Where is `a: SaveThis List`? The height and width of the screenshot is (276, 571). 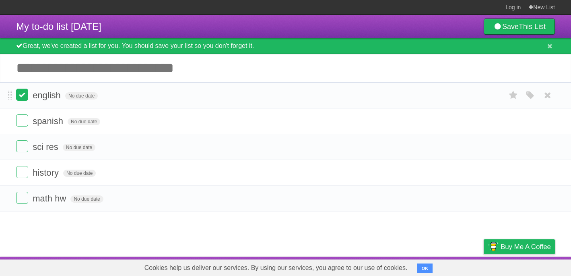 a: SaveThis List is located at coordinates (519, 27).